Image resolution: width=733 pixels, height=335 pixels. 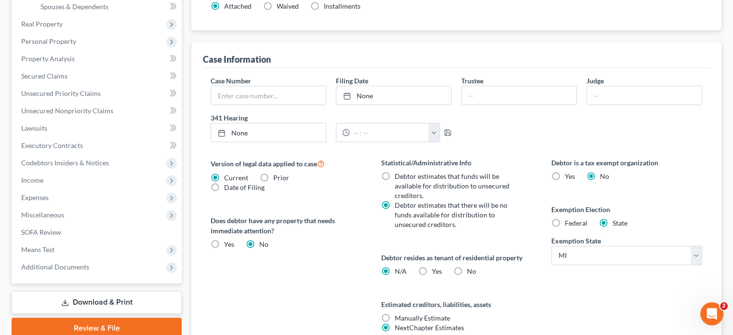 I want to click on span: Expenses, so click(x=35, y=197).